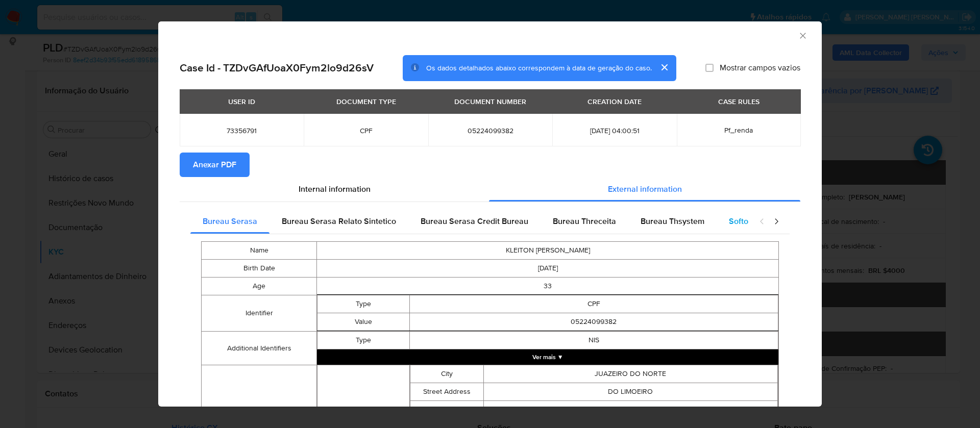 The image size is (980, 428). What do you see at coordinates (259, 286) in the screenshot?
I see `td: Age` at bounding box center [259, 286].